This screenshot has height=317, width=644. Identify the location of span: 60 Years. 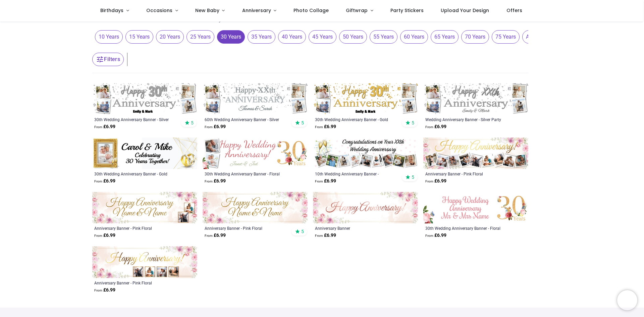
(414, 37).